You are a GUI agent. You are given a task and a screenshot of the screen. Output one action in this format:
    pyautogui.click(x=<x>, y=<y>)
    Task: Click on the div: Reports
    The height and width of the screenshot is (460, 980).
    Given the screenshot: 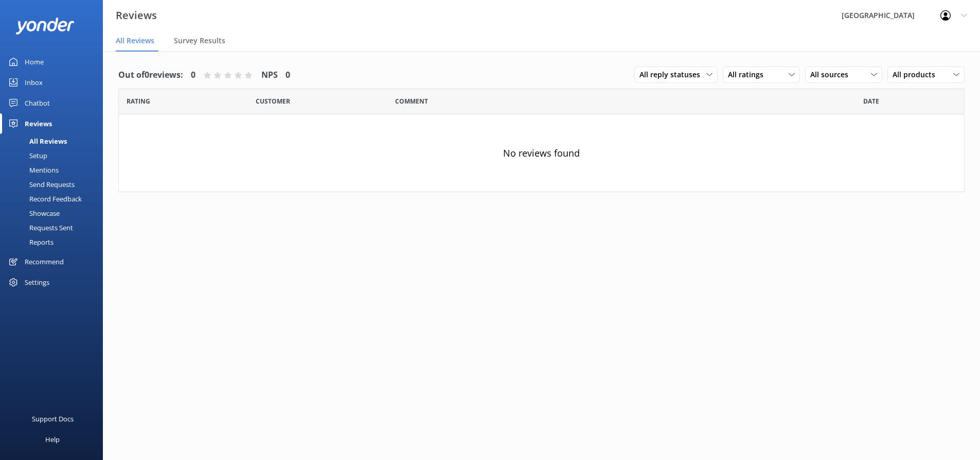 What is the action you would take?
    pyautogui.click(x=30, y=242)
    